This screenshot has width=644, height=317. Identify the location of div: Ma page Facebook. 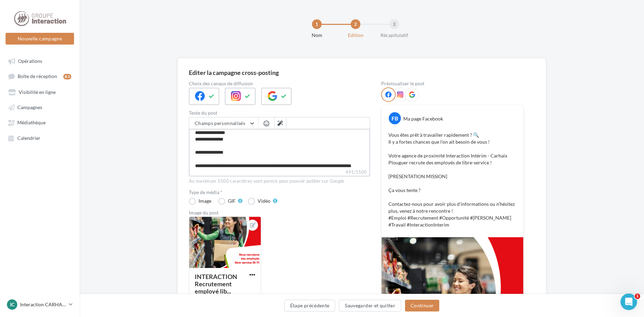
(423, 119).